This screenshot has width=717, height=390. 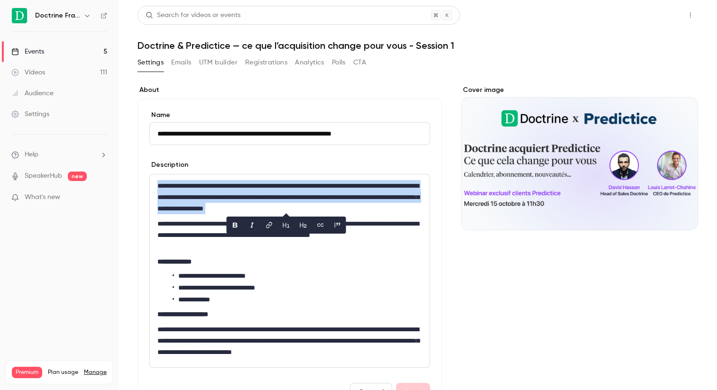 What do you see at coordinates (59, 155) in the screenshot?
I see `li: help-dropdown-opener` at bounding box center [59, 155].